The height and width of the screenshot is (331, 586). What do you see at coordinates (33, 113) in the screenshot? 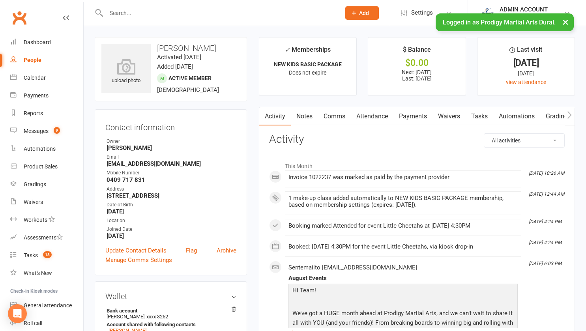
I see `div: Reports` at bounding box center [33, 113].